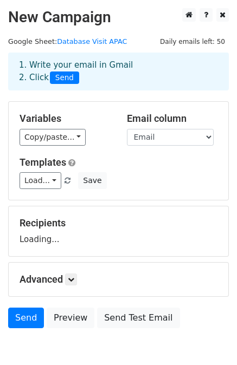  Describe the element at coordinates (118, 231) in the screenshot. I see `div: Loading...` at that location.